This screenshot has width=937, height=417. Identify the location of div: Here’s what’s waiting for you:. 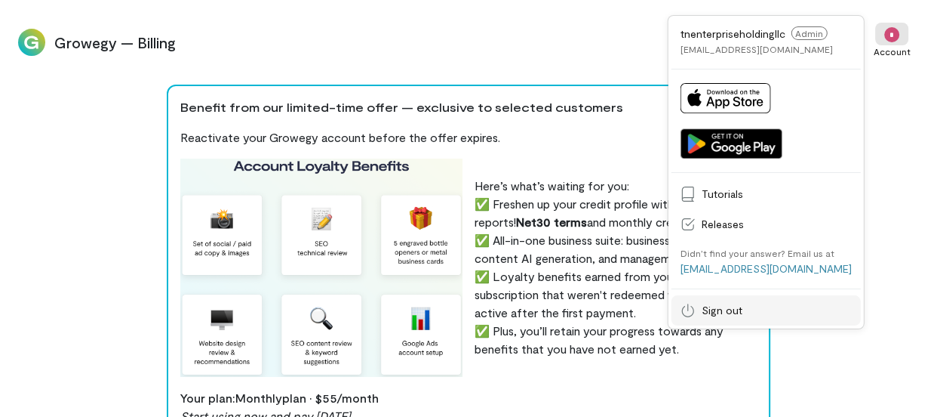
(616, 186).